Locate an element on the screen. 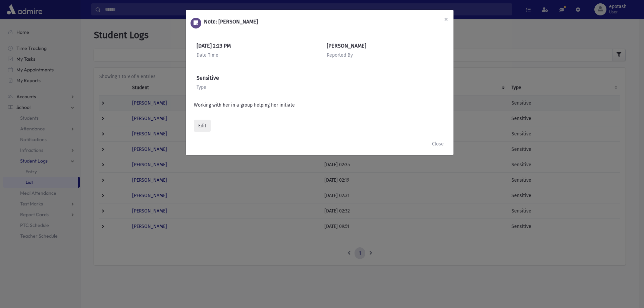  div: Working with her in a group helping her initiate is located at coordinates (321, 105).